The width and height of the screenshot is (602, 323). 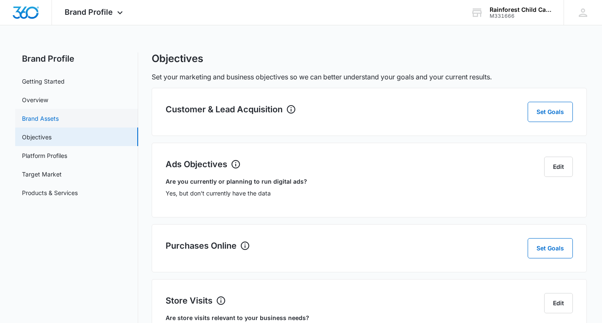 I want to click on a: Overview, so click(x=35, y=100).